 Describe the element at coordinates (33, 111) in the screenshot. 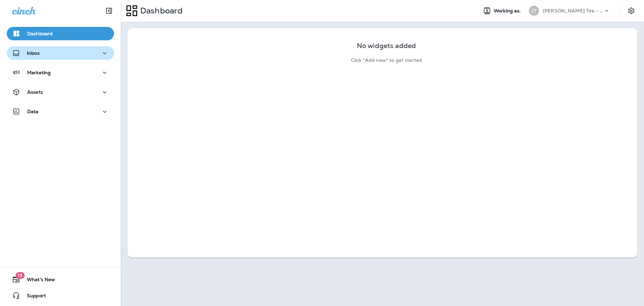

I see `p: Data` at that location.